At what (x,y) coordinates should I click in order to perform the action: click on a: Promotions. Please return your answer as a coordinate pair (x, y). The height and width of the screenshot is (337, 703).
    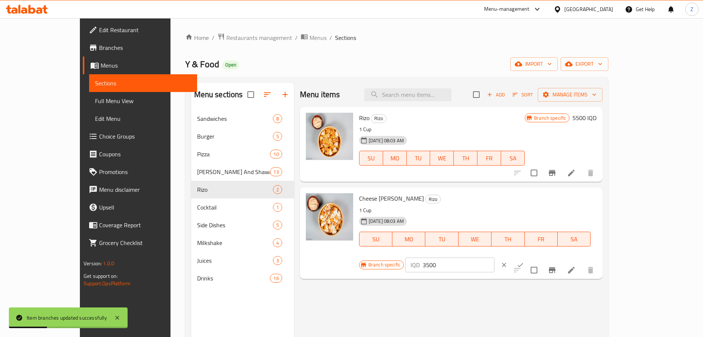
    Looking at the image, I should click on (140, 172).